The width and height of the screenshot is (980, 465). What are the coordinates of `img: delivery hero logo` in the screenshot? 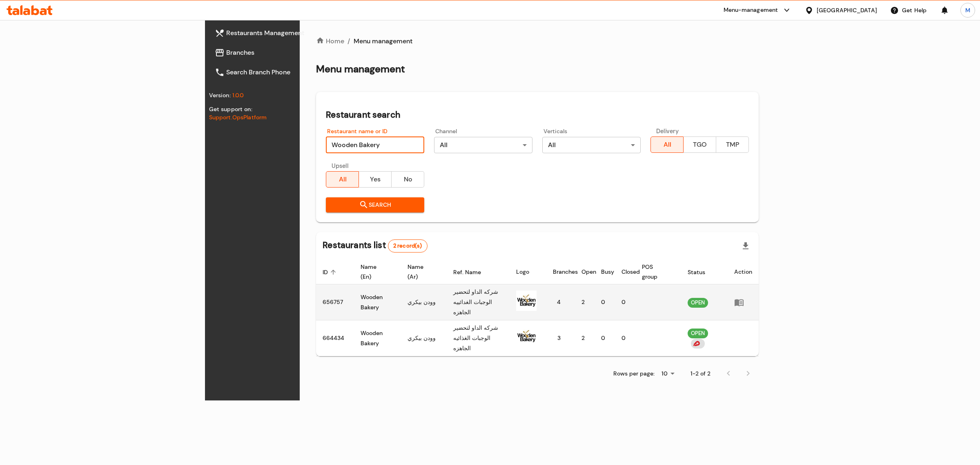 It's located at (696, 343).